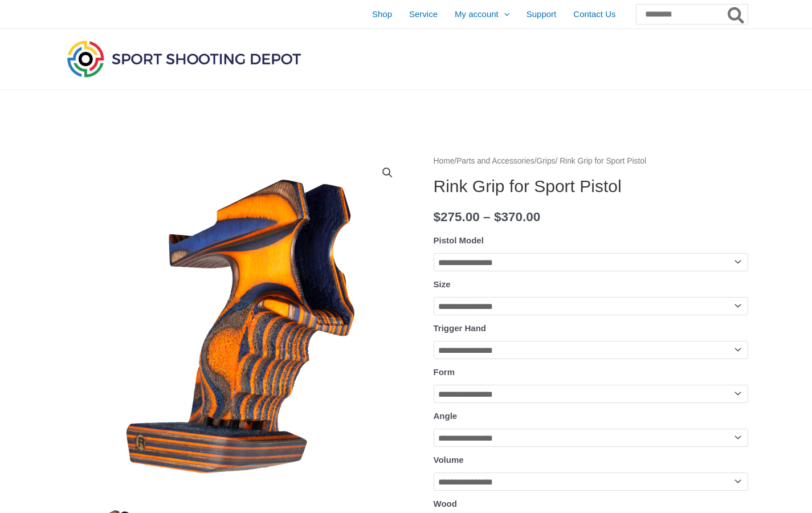 This screenshot has height=513, width=812. I want to click on a: Parts and Accessories, so click(495, 160).